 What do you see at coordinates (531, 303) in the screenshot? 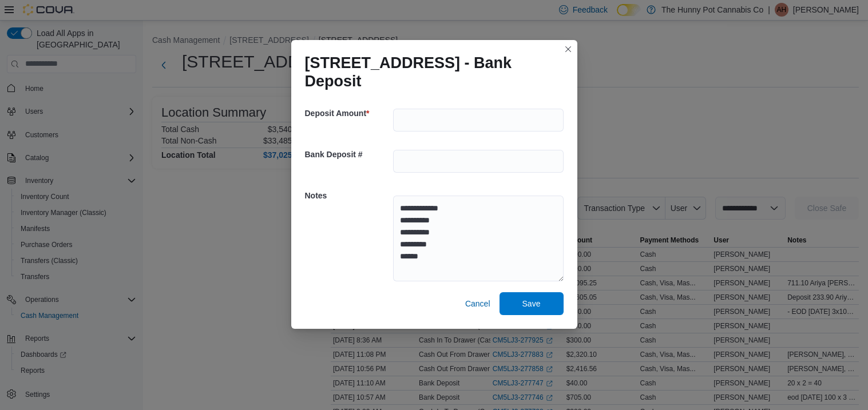
I see `span: Save` at bounding box center [531, 303].